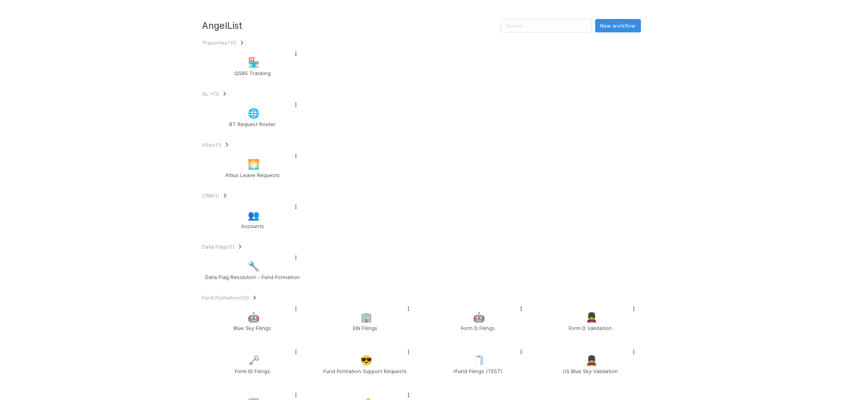 Image resolution: width=843 pixels, height=400 pixels. I want to click on a: 👥Accounts, so click(253, 216).